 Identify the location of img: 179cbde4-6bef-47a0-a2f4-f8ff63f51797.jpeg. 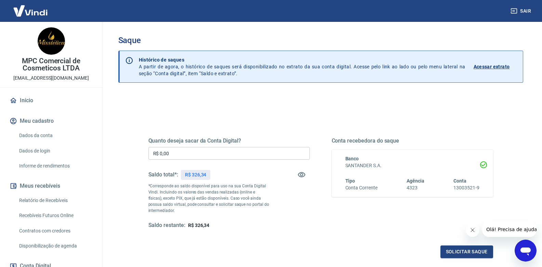
(51, 41).